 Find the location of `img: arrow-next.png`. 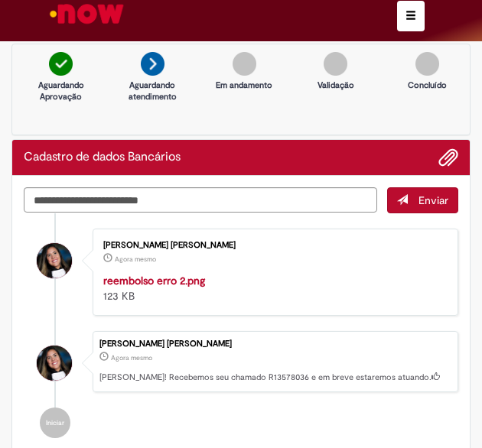

img: arrow-next.png is located at coordinates (152, 63).